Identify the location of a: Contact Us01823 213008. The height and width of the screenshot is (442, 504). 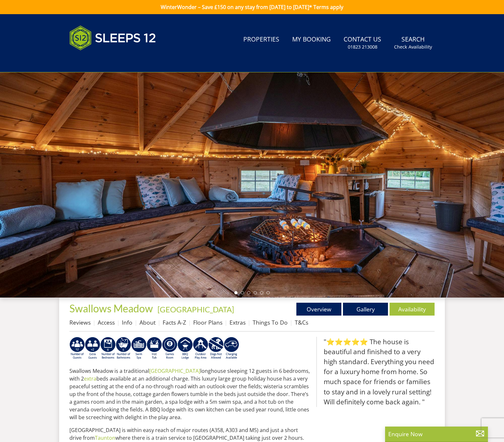
(362, 43).